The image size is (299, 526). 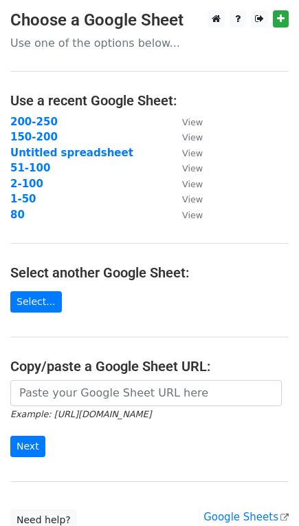 I want to click on a: 200-250, so click(x=34, y=122).